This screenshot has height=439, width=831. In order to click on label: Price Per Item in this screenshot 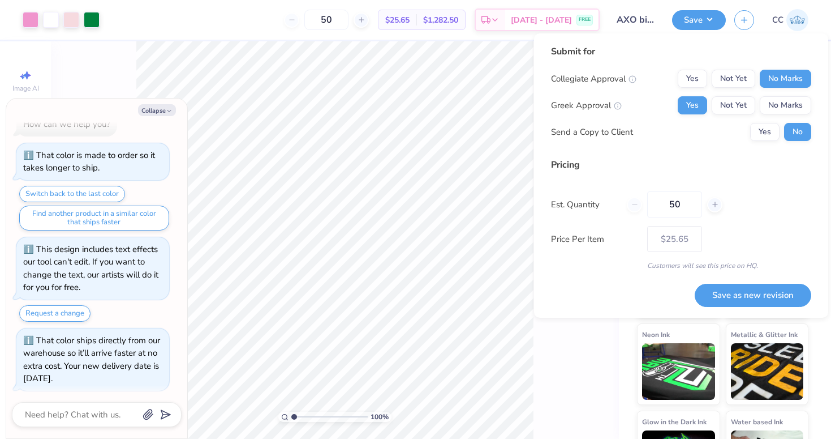, I will do `click(595, 239)`.